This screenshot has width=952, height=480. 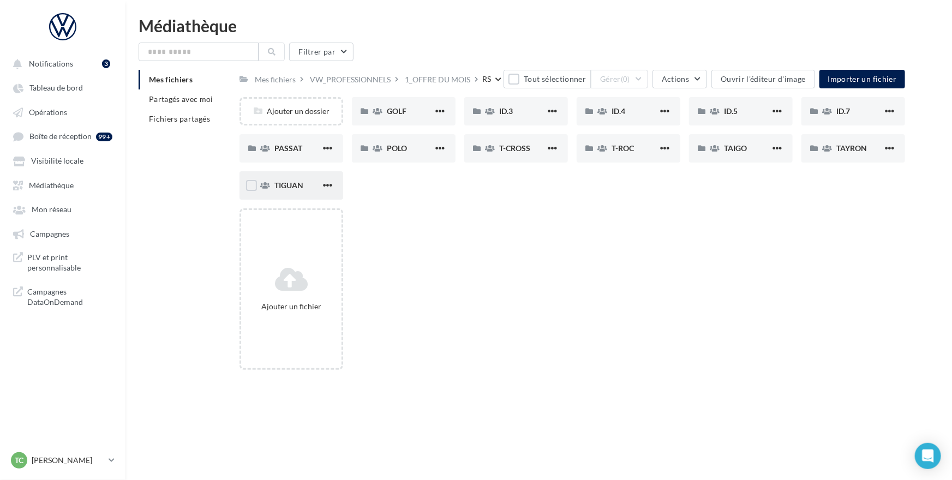 What do you see at coordinates (63, 185) in the screenshot?
I see `a: Médiathèque` at bounding box center [63, 185].